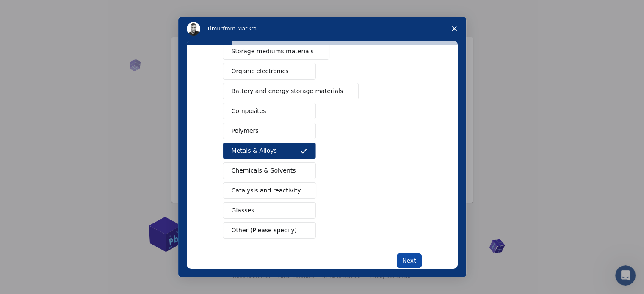 The height and width of the screenshot is (294, 644). I want to click on span: Chemicals & Solvents, so click(264, 170).